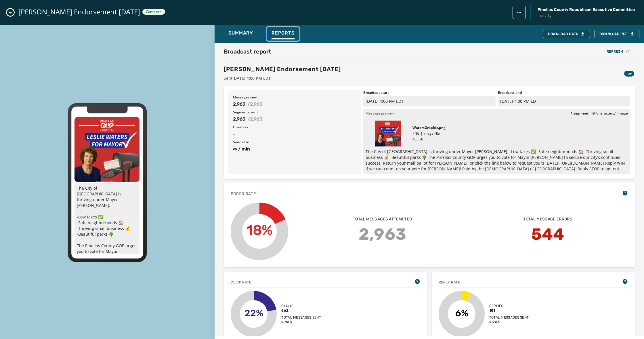 The image size is (644, 339). I want to click on span: Reports, so click(283, 33).